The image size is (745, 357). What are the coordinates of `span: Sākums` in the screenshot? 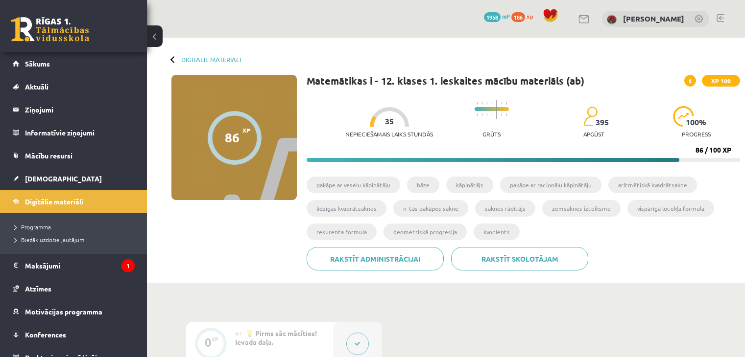 It's located at (37, 64).